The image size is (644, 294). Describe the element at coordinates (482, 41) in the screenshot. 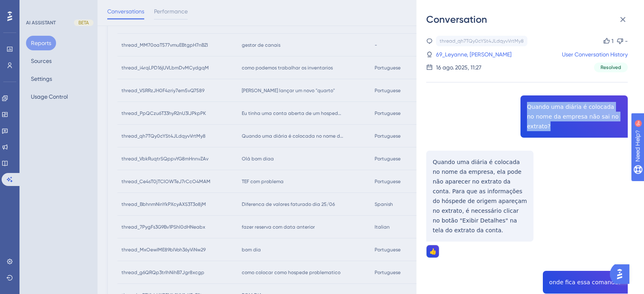

I see `div: thread_qh7TQy0cYSt4JLdqyvVrtMy8` at that location.